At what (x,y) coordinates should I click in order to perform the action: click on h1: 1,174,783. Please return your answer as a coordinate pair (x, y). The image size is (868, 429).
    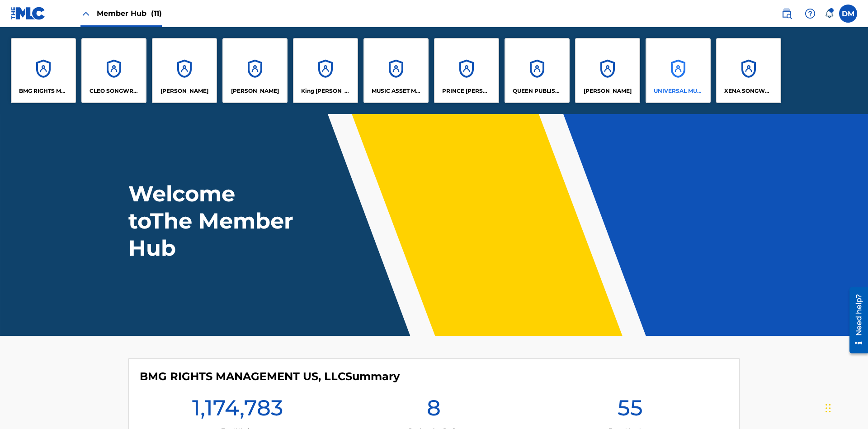
    Looking at the image, I should click on (237, 410).